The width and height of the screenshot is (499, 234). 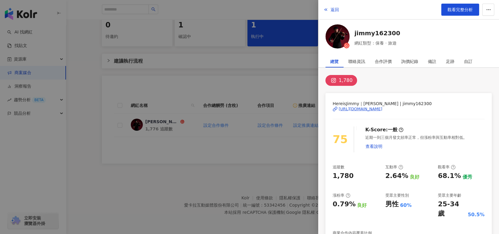 I want to click on div: 備註, so click(x=432, y=61).